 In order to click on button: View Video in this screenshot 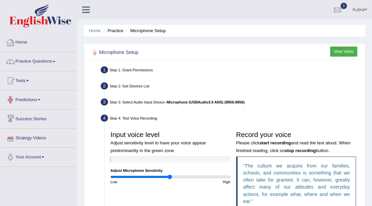, I will do `click(343, 51)`.